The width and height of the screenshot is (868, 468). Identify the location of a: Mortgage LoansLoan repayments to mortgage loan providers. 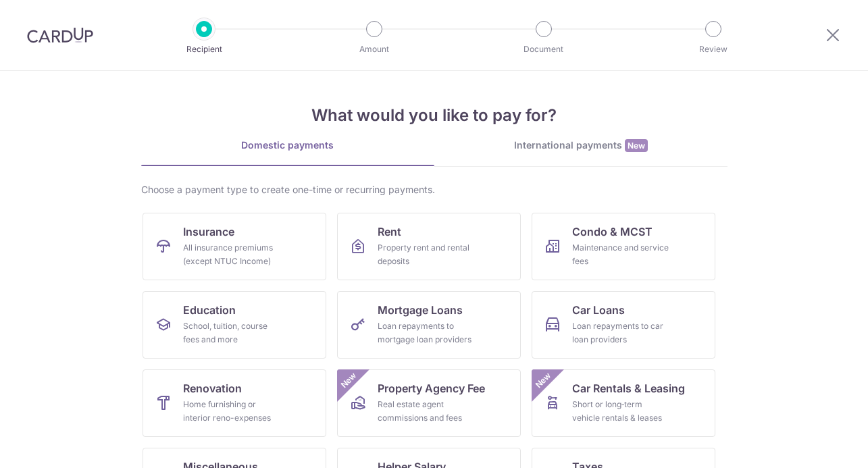
(429, 325).